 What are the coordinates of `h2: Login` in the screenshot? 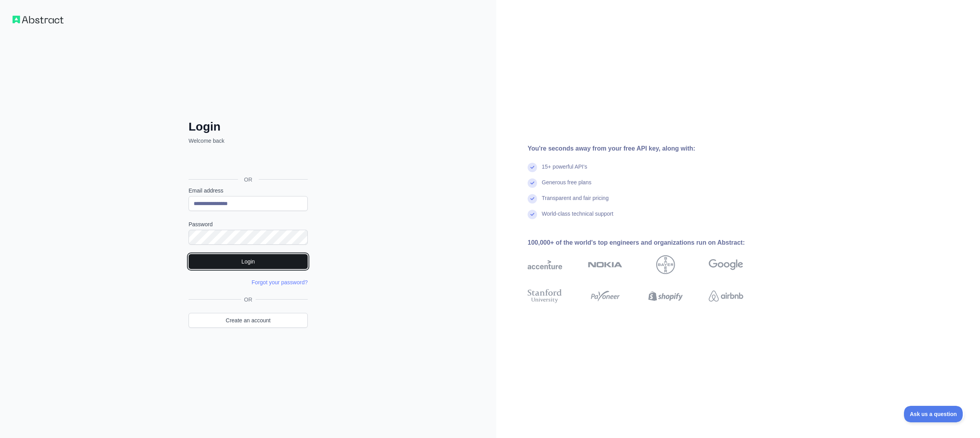 It's located at (248, 127).